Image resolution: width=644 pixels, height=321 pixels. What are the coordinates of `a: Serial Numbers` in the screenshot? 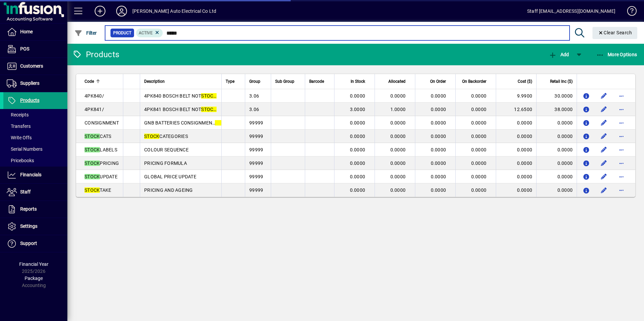 It's located at (35, 149).